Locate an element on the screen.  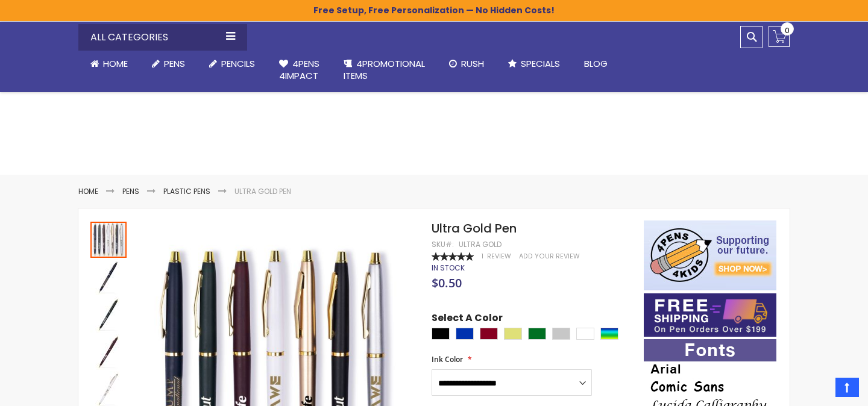
span: 1 is located at coordinates (482, 256).